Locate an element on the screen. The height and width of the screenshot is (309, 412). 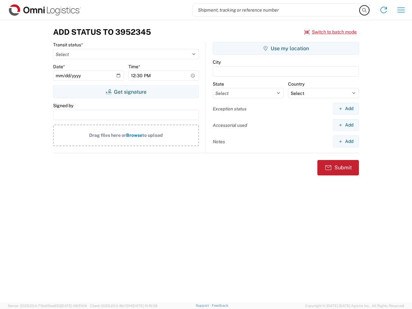
span: Client: 2025.20.0-8b113f4 is located at coordinates (124, 306).